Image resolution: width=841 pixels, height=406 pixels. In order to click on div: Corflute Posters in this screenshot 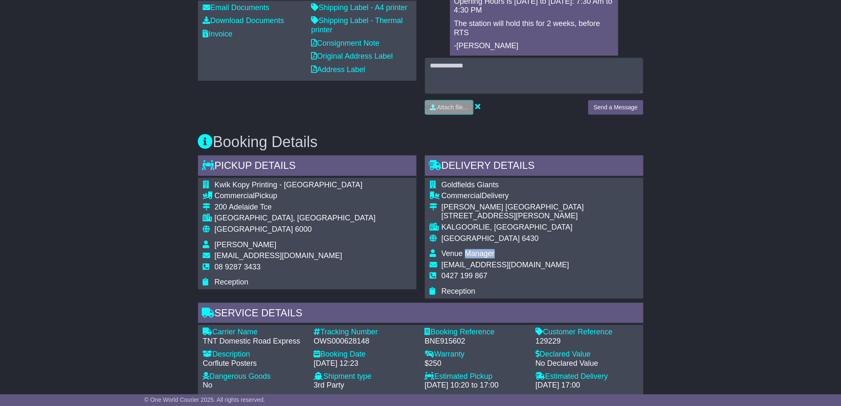, I will do `click(254, 363)`.